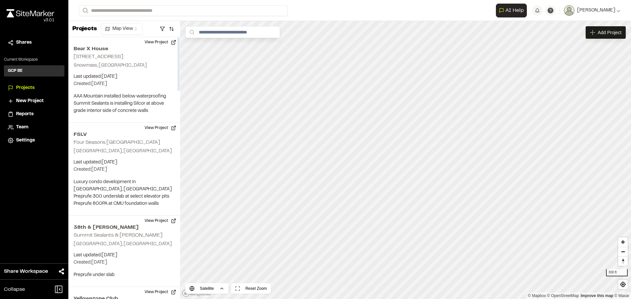 The height and width of the screenshot is (299, 631). What do you see at coordinates (596, 296) in the screenshot?
I see `a: Map feedback` at bounding box center [596, 296].